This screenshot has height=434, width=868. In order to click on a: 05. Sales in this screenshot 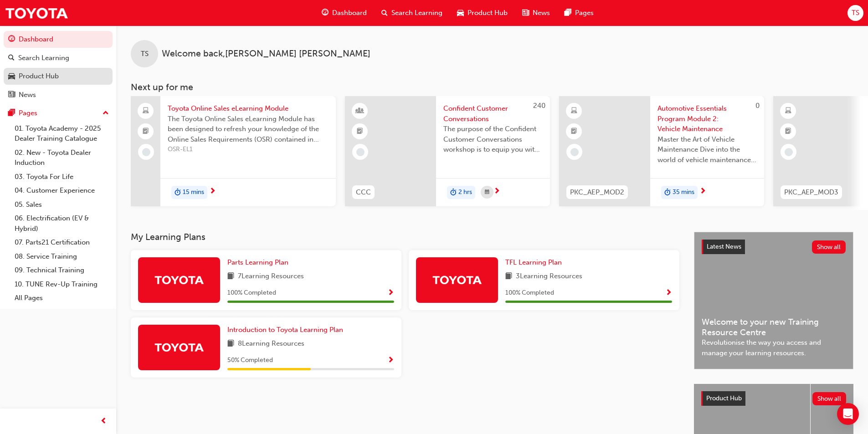, I will do `click(62, 204)`.